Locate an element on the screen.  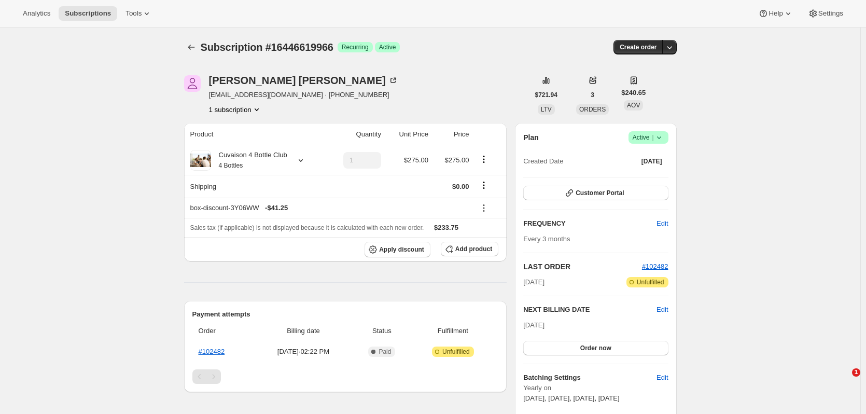
span: $240.65 is located at coordinates (633, 93).